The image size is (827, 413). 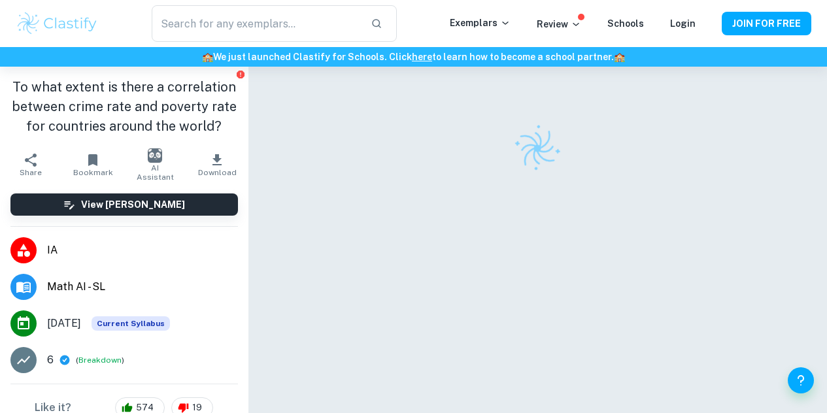 What do you see at coordinates (422, 57) in the screenshot?
I see `a: here` at bounding box center [422, 57].